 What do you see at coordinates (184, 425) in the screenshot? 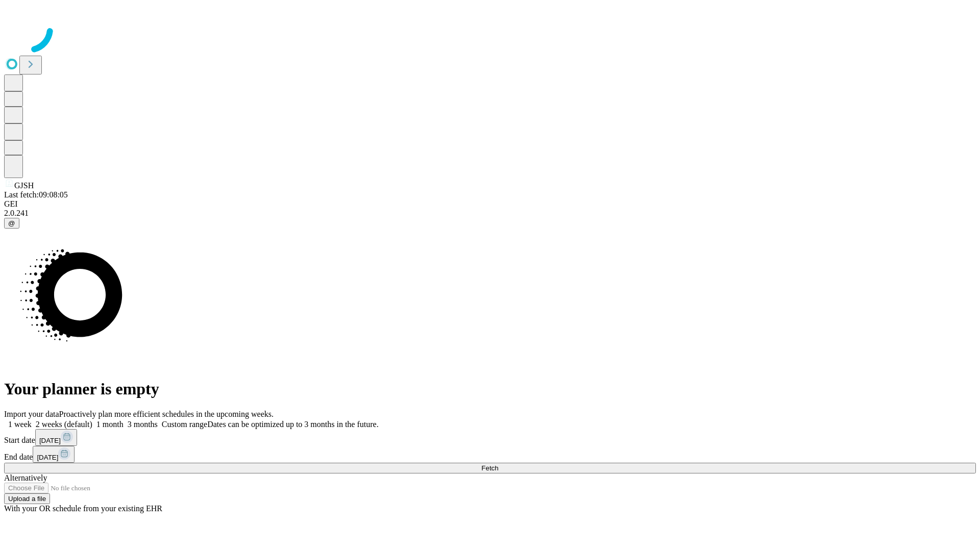
I see `span: Custom range` at bounding box center [184, 425].